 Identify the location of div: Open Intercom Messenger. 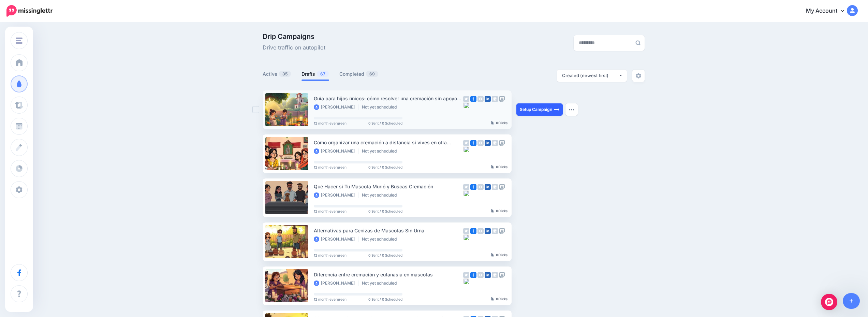
(829, 302).